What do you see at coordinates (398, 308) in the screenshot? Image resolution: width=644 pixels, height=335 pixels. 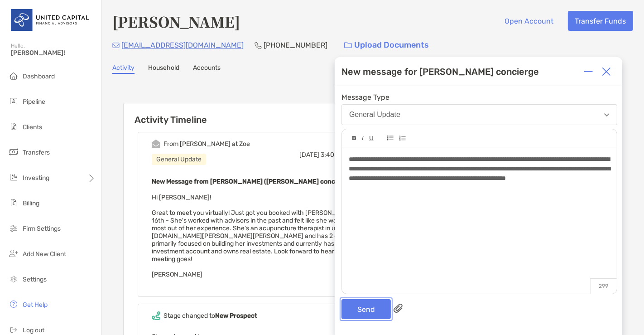 I see `img: paperclip attachments` at bounding box center [398, 308].